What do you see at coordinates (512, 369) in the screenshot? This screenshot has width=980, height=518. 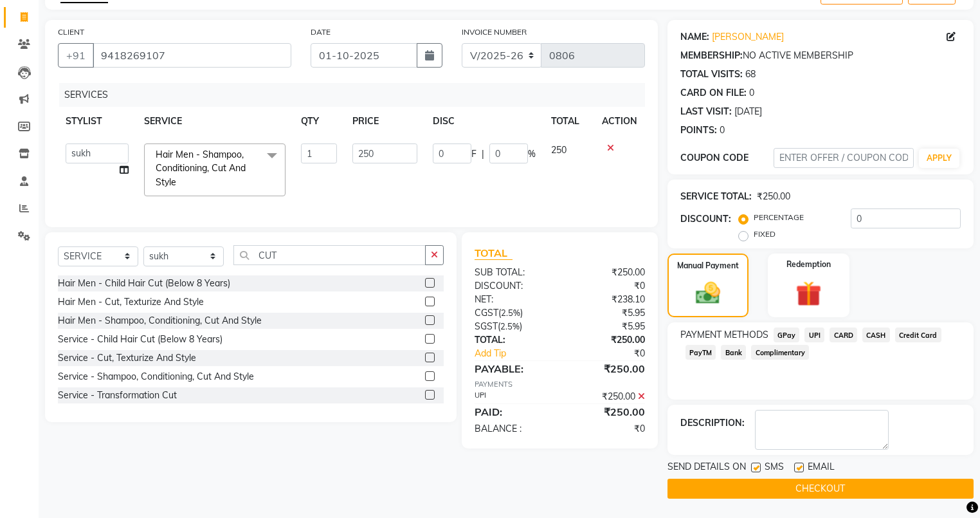 I see `div: PAYABLE:` at bounding box center [512, 369].